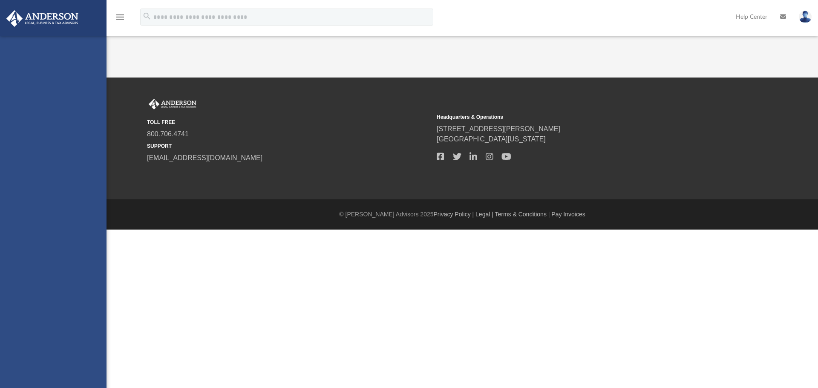 This screenshot has height=388, width=818. What do you see at coordinates (484, 214) in the screenshot?
I see `a: Legal |` at bounding box center [484, 214].